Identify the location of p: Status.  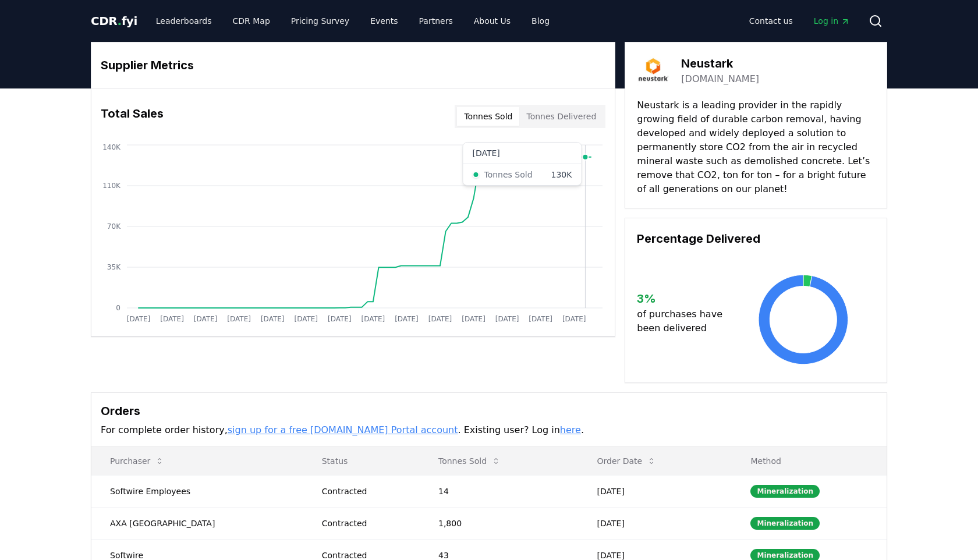
(361, 461).